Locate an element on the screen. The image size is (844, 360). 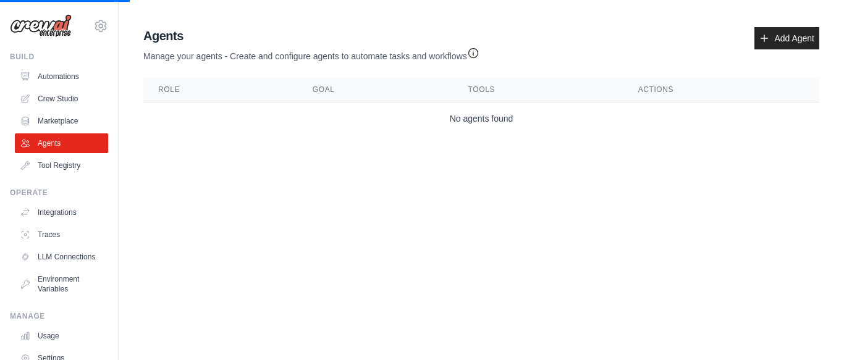
a: Environment Variables is located at coordinates (61, 284).